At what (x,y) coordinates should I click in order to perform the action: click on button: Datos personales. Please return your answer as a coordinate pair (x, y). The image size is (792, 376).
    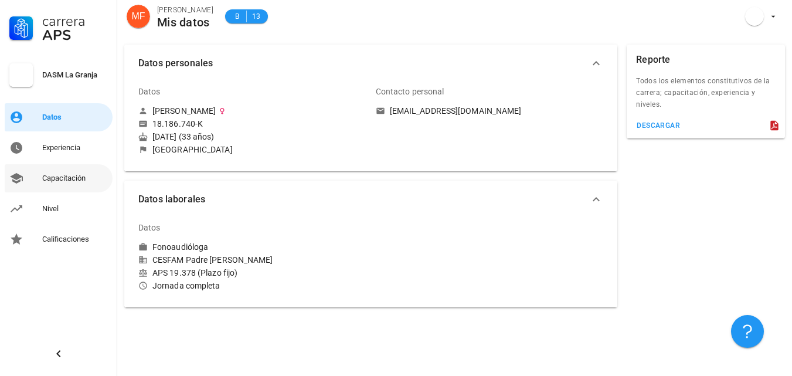
    Looking at the image, I should click on (371, 63).